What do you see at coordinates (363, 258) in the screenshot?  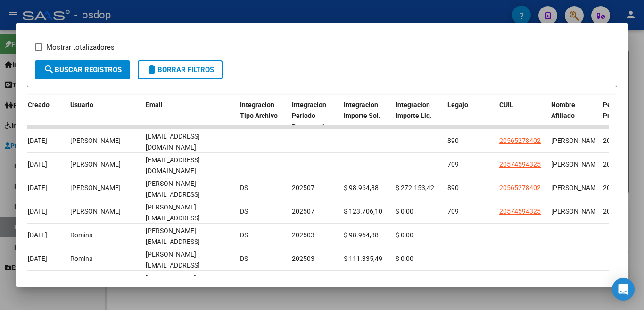 I see `span: $ 111.335,49` at bounding box center [363, 258].